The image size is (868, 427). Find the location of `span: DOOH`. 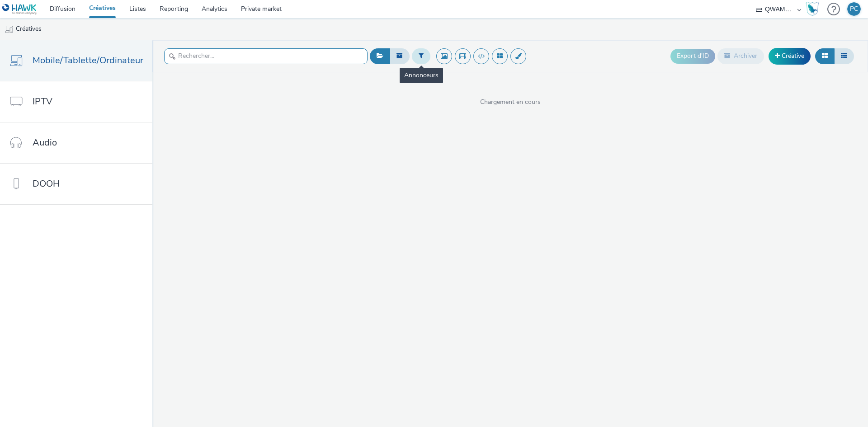

span: DOOH is located at coordinates (46, 183).